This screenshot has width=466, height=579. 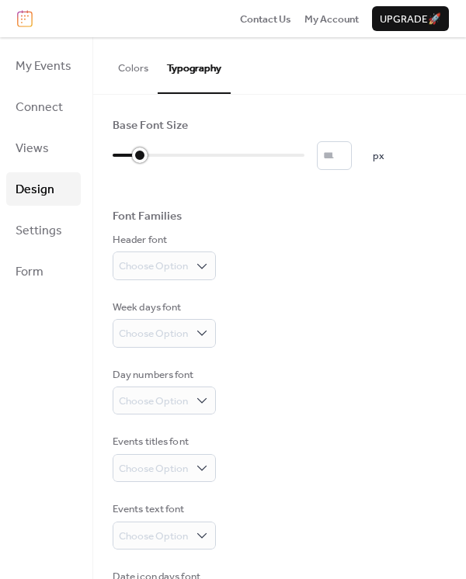 What do you see at coordinates (43, 148) in the screenshot?
I see `a: Views` at bounding box center [43, 148].